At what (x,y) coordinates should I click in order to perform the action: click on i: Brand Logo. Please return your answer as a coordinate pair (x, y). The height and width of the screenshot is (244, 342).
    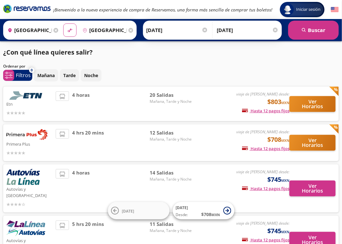
    Looking at the image, I should click on (27, 9).